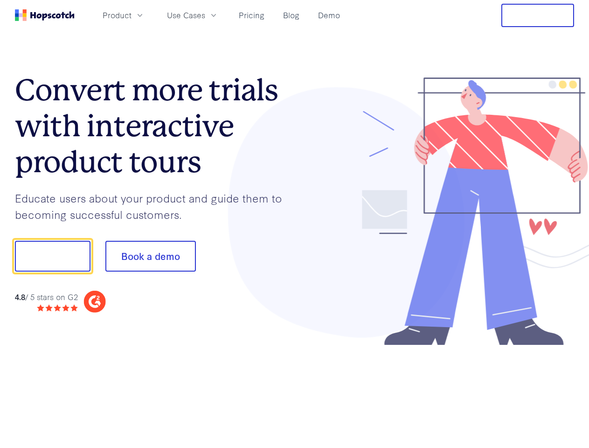 The height and width of the screenshot is (448, 589). What do you see at coordinates (193, 15) in the screenshot?
I see `button: Use Cases` at bounding box center [193, 15].